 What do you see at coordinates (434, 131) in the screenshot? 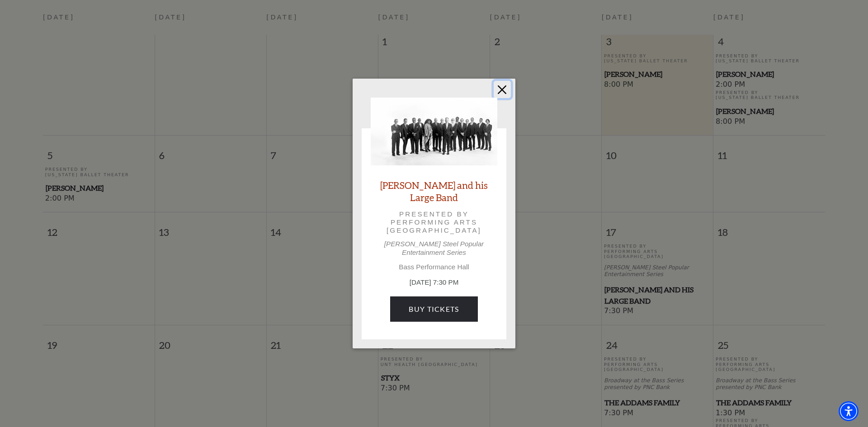
I see `img: Lyle Lovett and his Large Band` at bounding box center [434, 131].